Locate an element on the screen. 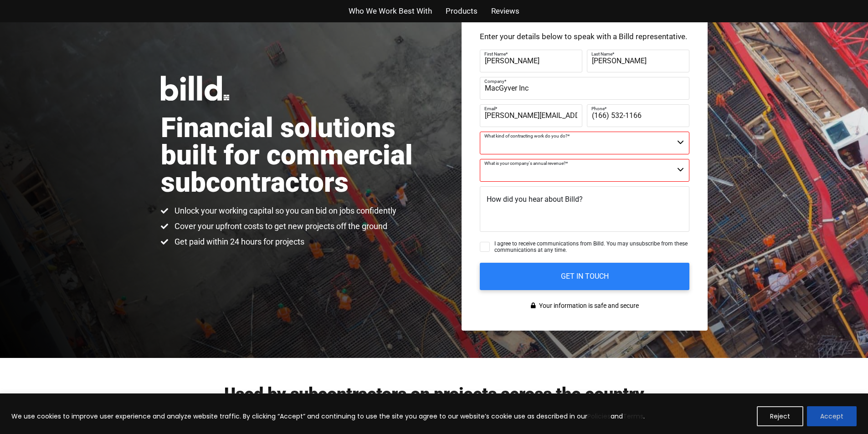 This screenshot has height=434, width=868. h3: Get Started for Free is located at coordinates (584, 18).